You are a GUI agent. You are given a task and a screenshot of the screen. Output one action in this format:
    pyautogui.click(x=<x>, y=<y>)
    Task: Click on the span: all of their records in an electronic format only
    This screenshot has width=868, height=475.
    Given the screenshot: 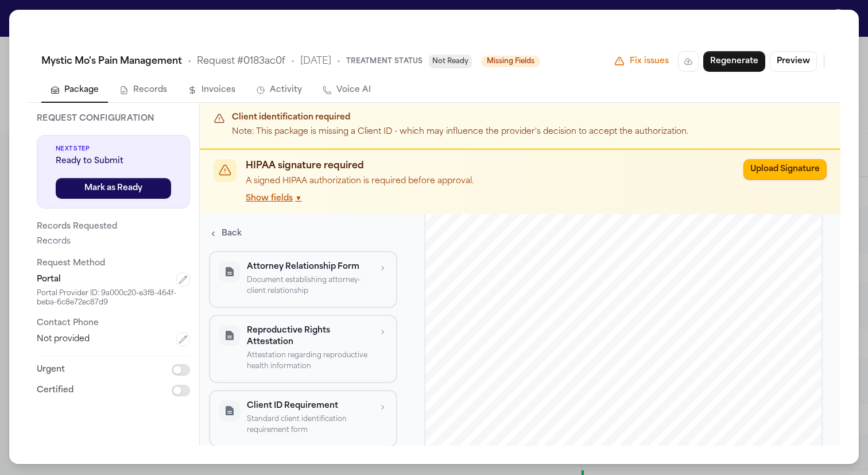 What is the action you would take?
    pyautogui.click(x=693, y=387)
    